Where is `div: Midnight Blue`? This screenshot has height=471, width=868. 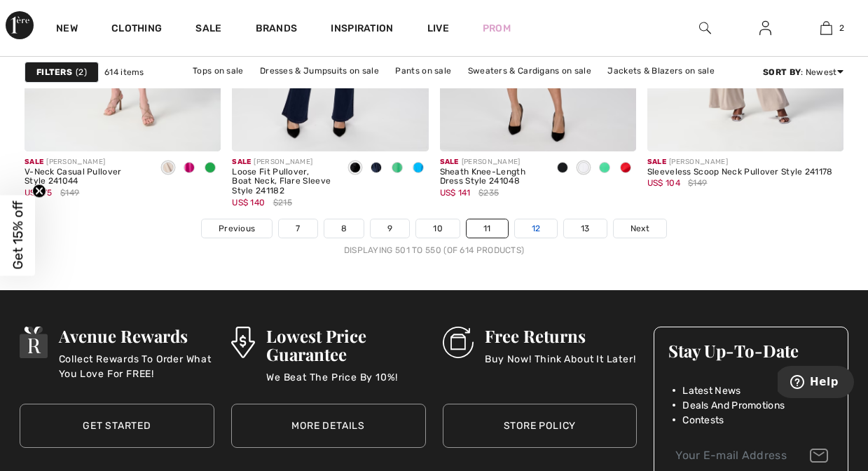
div: Midnight Blue is located at coordinates (376, 168).